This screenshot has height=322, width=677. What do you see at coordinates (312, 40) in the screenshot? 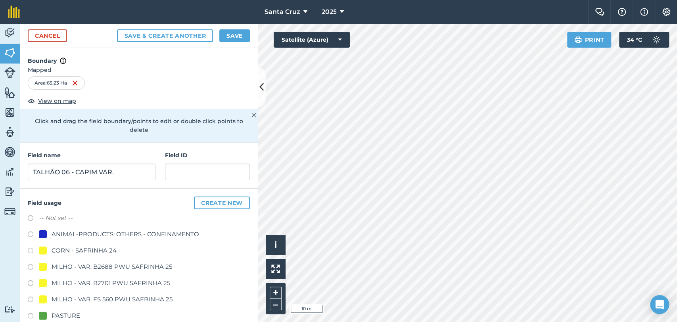
I see `button: Satellite (Azure)` at bounding box center [312, 40].